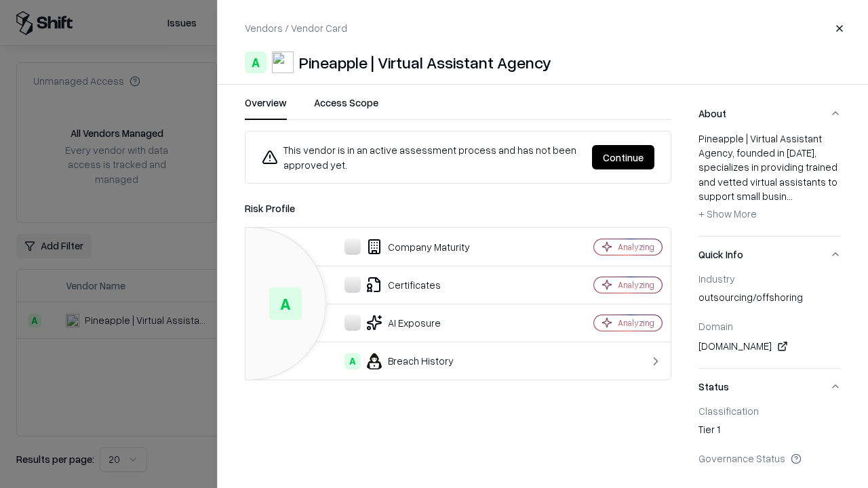 This screenshot has width=868, height=488. I want to click on div: Domain, so click(770, 326).